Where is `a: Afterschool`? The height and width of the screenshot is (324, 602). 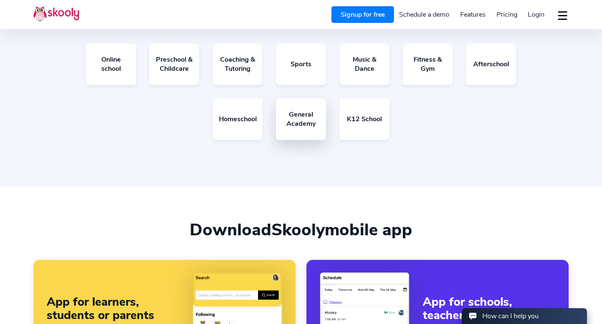 a: Afterschool is located at coordinates (491, 64).